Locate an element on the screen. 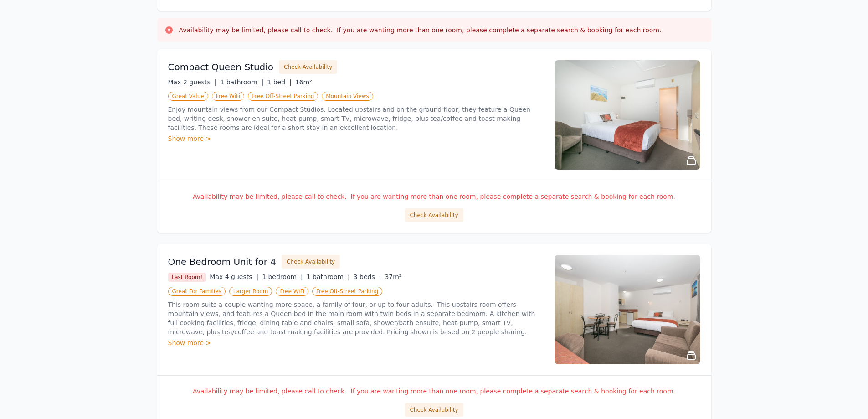  span: 37m² is located at coordinates (393, 277).